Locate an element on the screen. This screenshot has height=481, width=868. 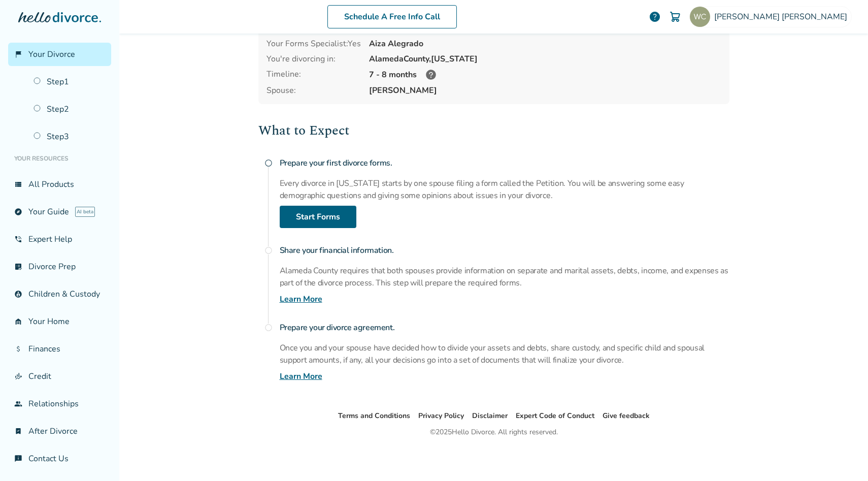
div: Chat Widget is located at coordinates (843, 457).